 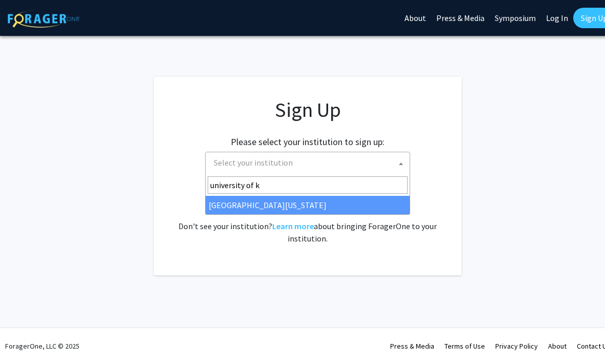 I want to click on h1: Sign Up, so click(x=307, y=109).